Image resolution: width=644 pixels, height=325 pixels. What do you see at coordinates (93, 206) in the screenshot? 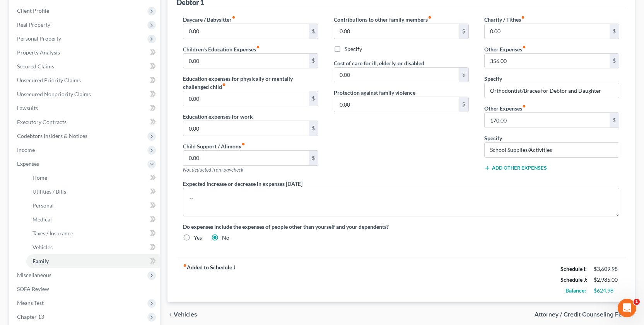
I see `a: Personal` at bounding box center [93, 206].